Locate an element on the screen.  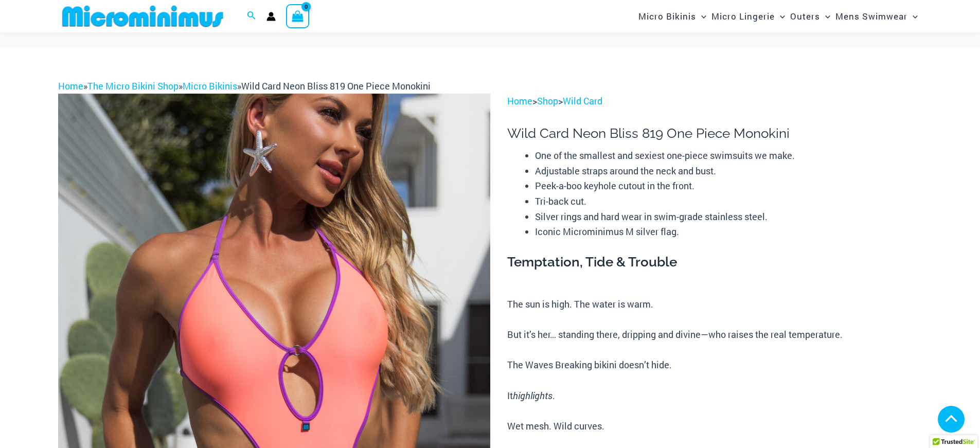
li: Silver rings and hard wear in swim-grade stainless steel. is located at coordinates (729, 217).